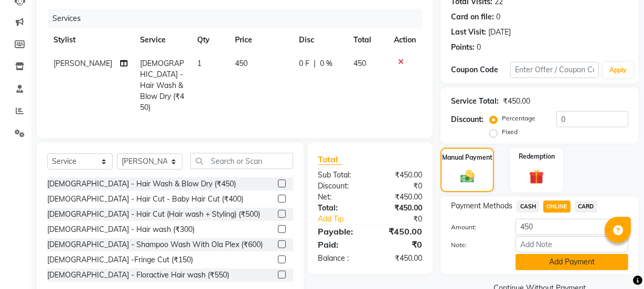 The height and width of the screenshot is (289, 644). I want to click on div: Total:, so click(341, 208).